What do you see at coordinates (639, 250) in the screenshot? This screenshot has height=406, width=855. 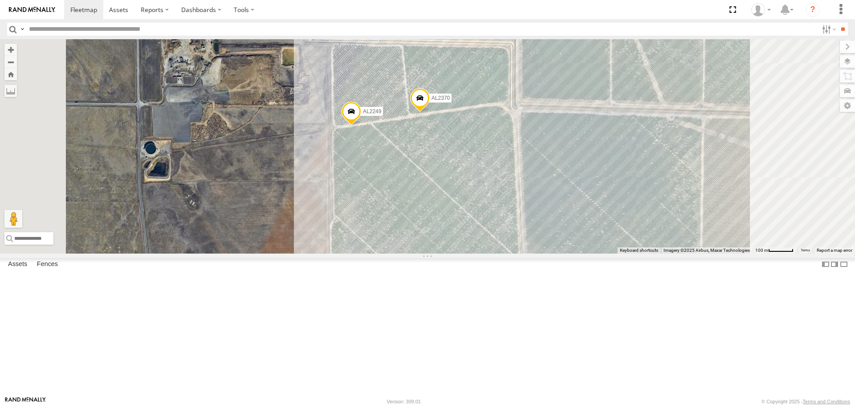 I see `button: Keyboard shortcuts` at bounding box center [639, 250].